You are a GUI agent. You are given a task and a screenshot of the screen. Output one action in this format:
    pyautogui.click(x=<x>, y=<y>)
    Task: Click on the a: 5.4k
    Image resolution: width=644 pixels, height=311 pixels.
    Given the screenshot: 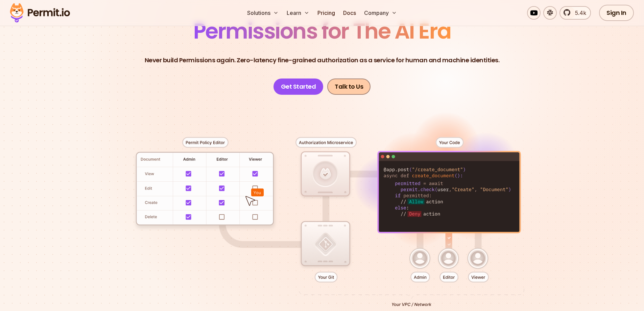 What is the action you would take?
    pyautogui.click(x=575, y=13)
    